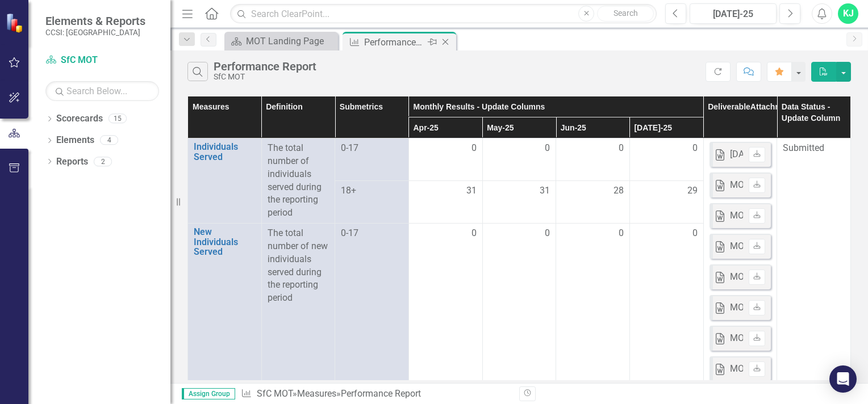  What do you see at coordinates (79, 119) in the screenshot?
I see `a: Scorecards` at bounding box center [79, 119].